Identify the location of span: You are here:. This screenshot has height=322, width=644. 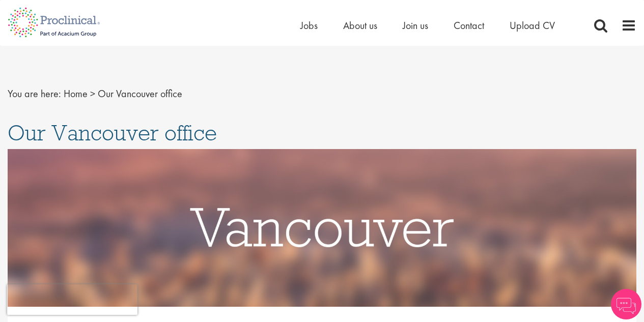
(34, 94).